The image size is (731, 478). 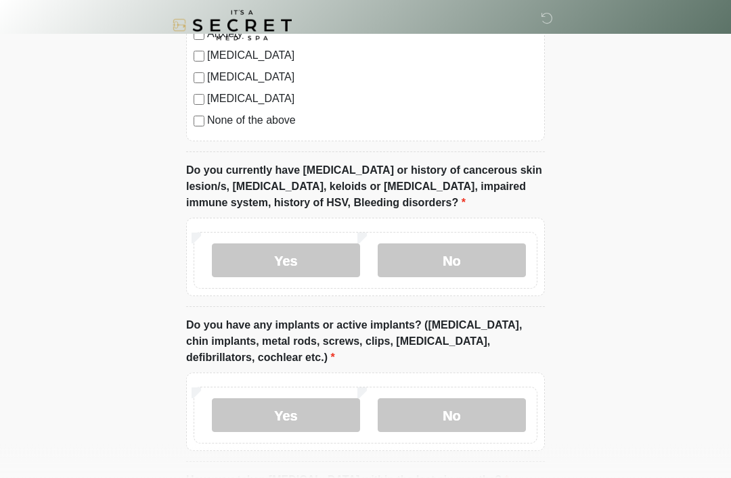 What do you see at coordinates (232, 25) in the screenshot?
I see `img: It's A Secret Med Spa Logo` at bounding box center [232, 25].